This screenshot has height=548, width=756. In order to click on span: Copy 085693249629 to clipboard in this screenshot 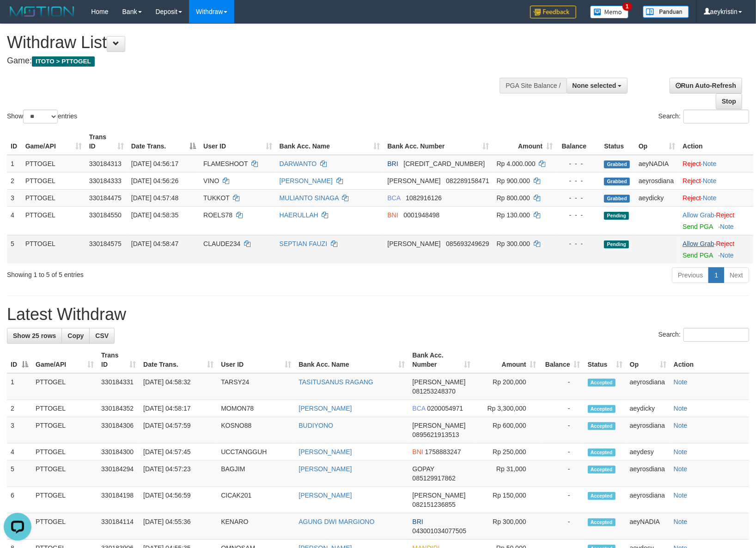, I will do `click(467, 244)`.